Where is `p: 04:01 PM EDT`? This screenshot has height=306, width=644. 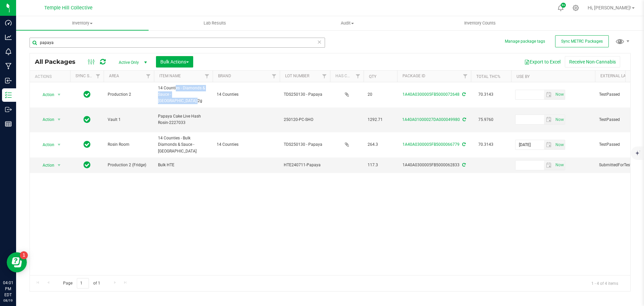
p: 04:01 PM EDT is located at coordinates (8, 288).